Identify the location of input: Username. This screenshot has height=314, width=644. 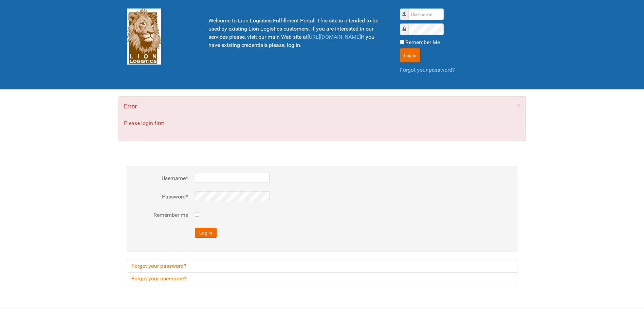
(426, 14).